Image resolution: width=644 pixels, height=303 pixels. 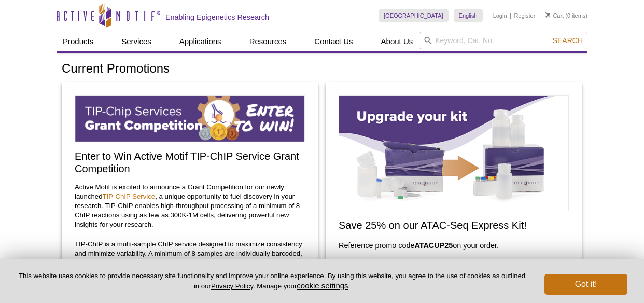 What do you see at coordinates (190, 206) in the screenshot?
I see `p: Active Motif is excited to announce a Grant Competition for our newly launched , a unique opportu...` at bounding box center [190, 206].